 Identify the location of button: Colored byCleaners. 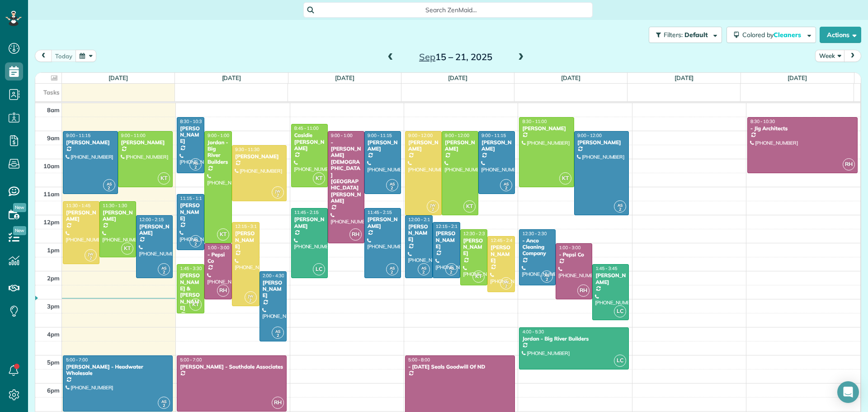
(772, 35).